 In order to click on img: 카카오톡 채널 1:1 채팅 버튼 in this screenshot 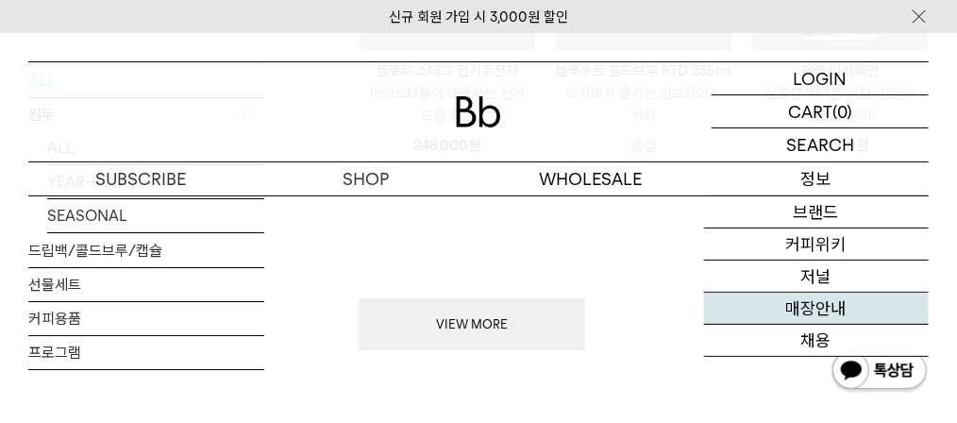, I will do `click(880, 372)`.